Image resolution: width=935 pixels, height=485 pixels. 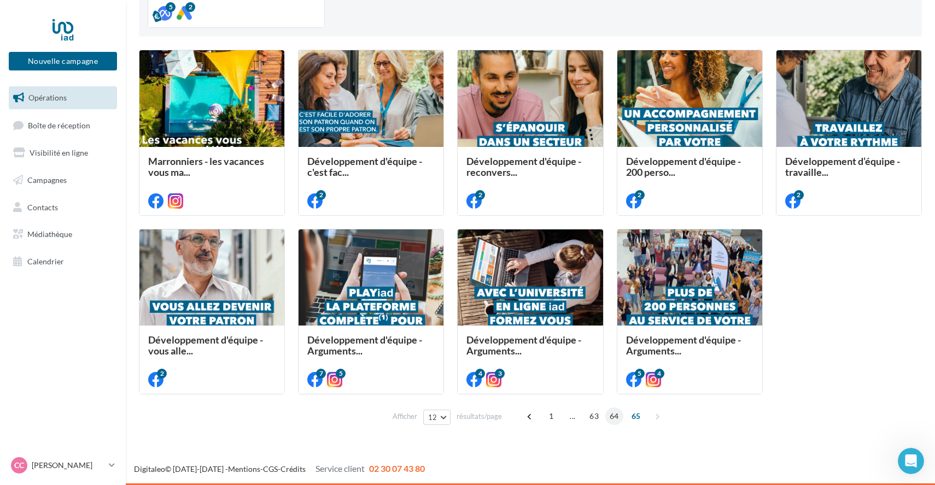 I want to click on span: 64, so click(x=614, y=417).